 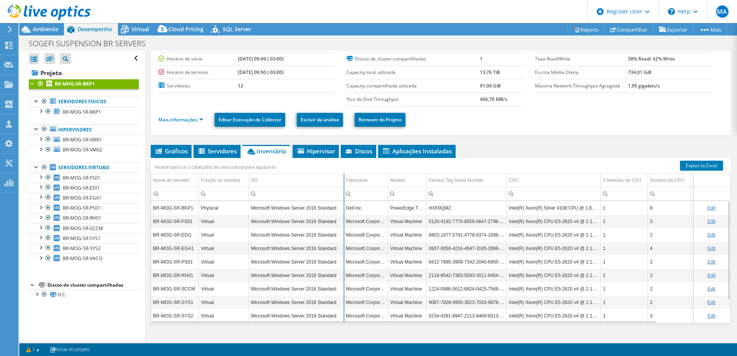 What do you see at coordinates (84, 208) in the screenshot?
I see `a: BR-MOG-SR-PS01` at bounding box center [84, 208].